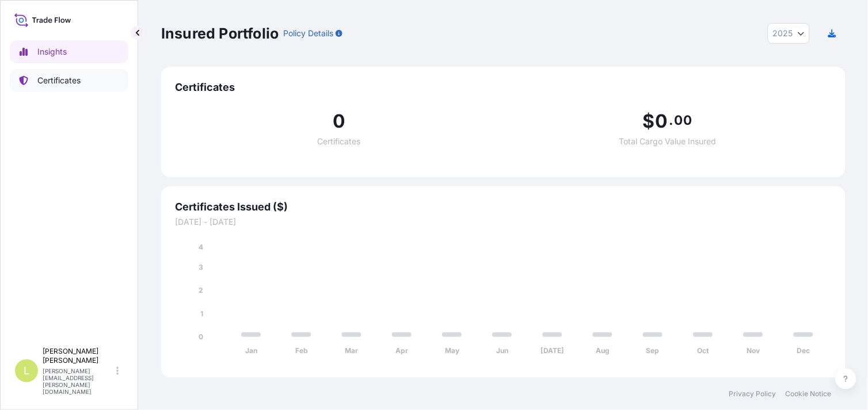  Describe the element at coordinates (352, 350) in the screenshot. I see `tspan: Mar` at that location.